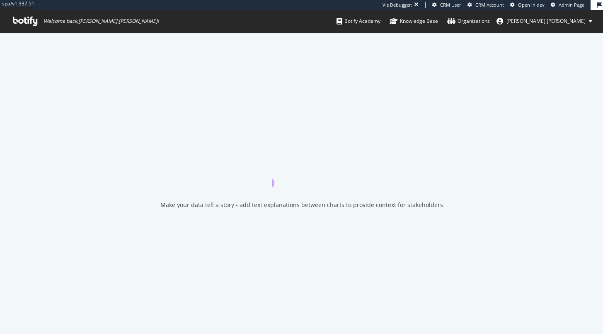 The width and height of the screenshot is (603, 334). What do you see at coordinates (531, 5) in the screenshot?
I see `span: Open in dev` at bounding box center [531, 5].